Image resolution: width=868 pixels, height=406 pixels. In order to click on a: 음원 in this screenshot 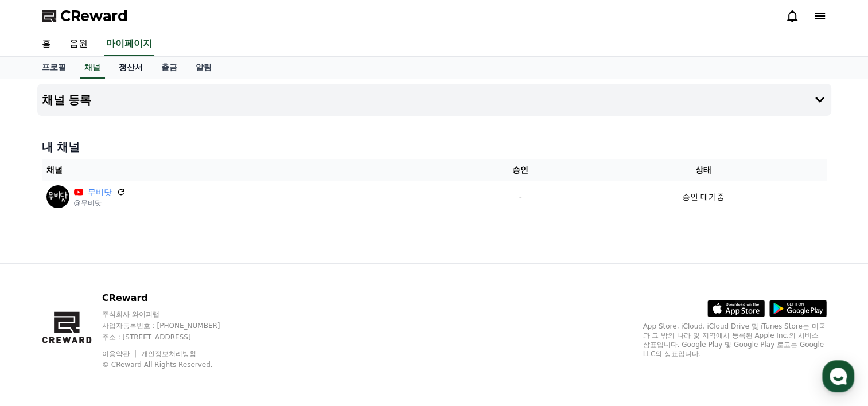, I will do `click(78, 44)`.